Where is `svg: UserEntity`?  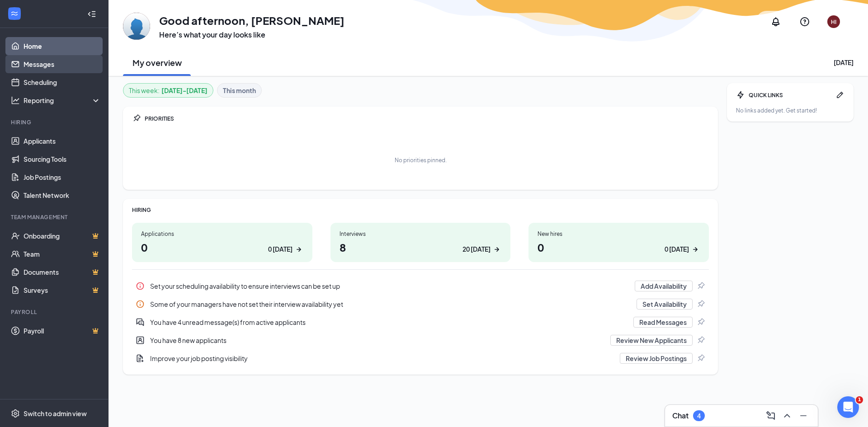
svg: UserEntity is located at coordinates (141, 340).